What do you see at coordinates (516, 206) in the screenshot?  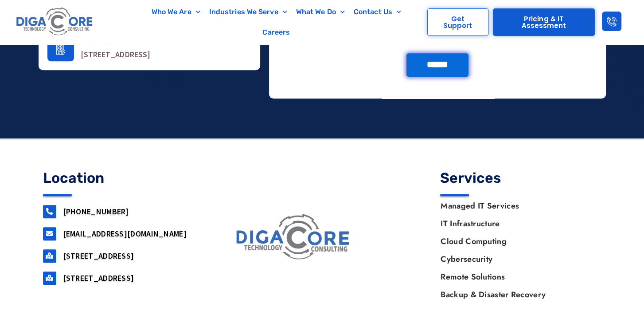 I see `a: Managed IT Services` at bounding box center [516, 206].